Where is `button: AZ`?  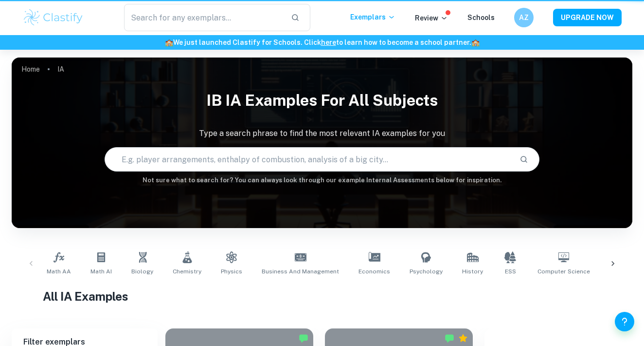 button: AZ is located at coordinates (524, 18).